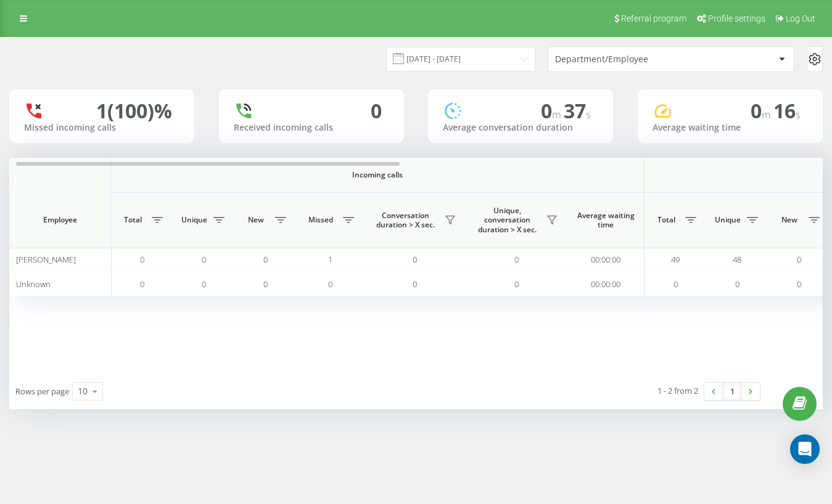 This screenshot has width=832, height=504. What do you see at coordinates (628, 59) in the screenshot?
I see `div: Department/Employee` at bounding box center [628, 59].